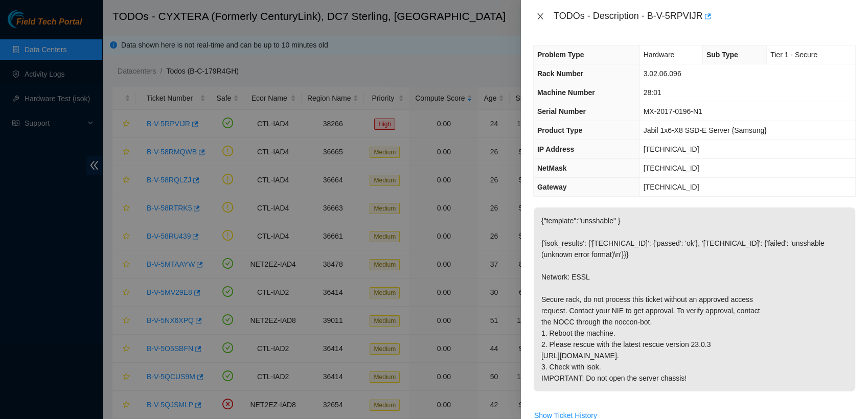 The width and height of the screenshot is (868, 419). What do you see at coordinates (659, 55) in the screenshot?
I see `span: Hardware` at bounding box center [659, 55].